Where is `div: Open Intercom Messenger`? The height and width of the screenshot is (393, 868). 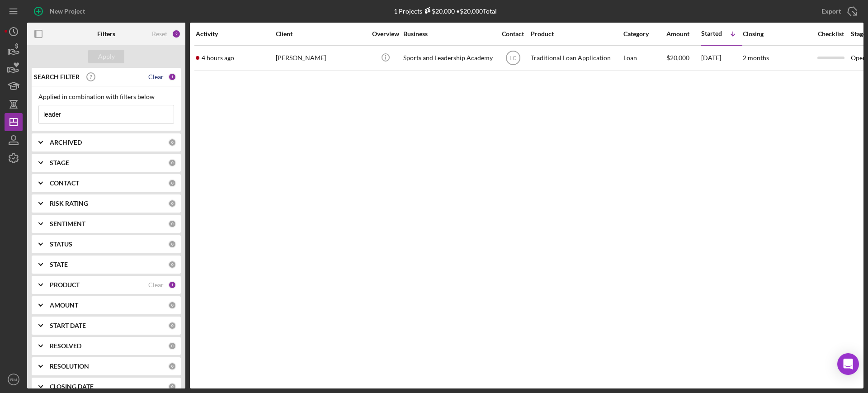
div: Open Intercom Messenger is located at coordinates (848, 364).